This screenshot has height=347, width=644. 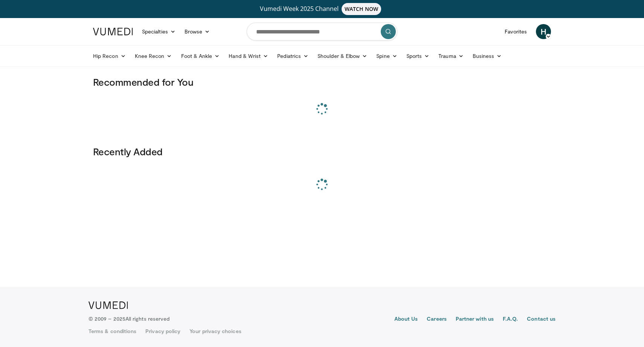 What do you see at coordinates (248, 56) in the screenshot?
I see `a: Hand & Wrist` at bounding box center [248, 56].